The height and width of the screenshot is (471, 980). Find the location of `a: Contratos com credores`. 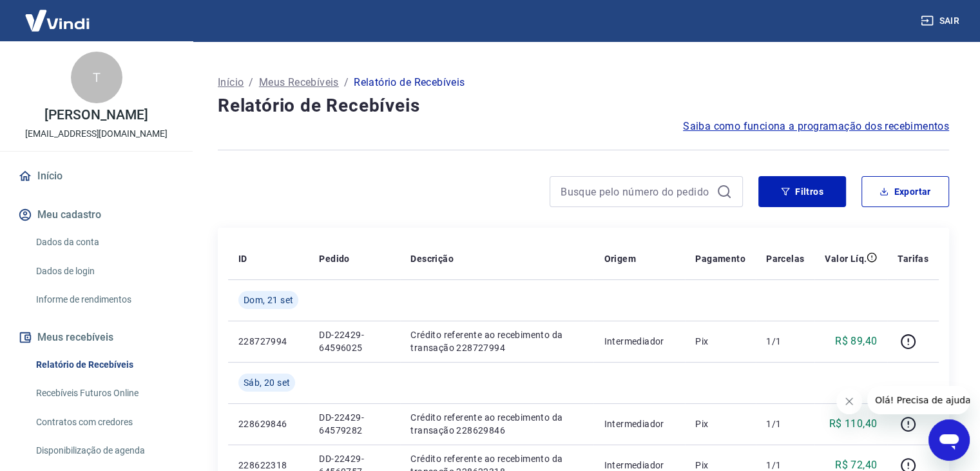

a: Contratos com credores is located at coordinates (104, 422).